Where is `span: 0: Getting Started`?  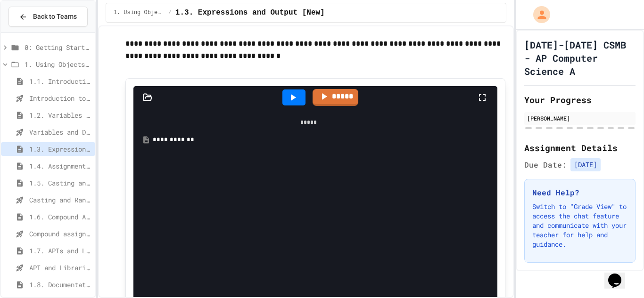
span: 0: Getting Started is located at coordinates (58, 47).